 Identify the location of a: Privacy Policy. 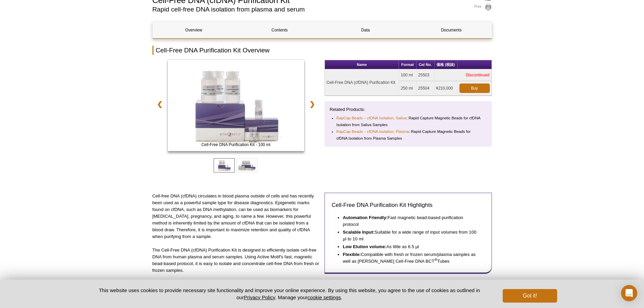
(259, 298).